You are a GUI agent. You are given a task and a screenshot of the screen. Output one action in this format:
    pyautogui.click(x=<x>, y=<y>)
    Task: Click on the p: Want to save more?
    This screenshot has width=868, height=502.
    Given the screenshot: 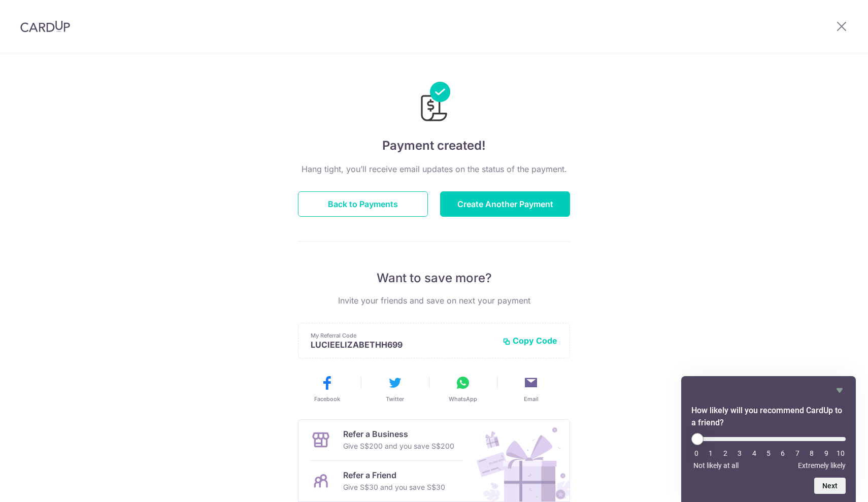 What is the action you would take?
    pyautogui.click(x=434, y=278)
    